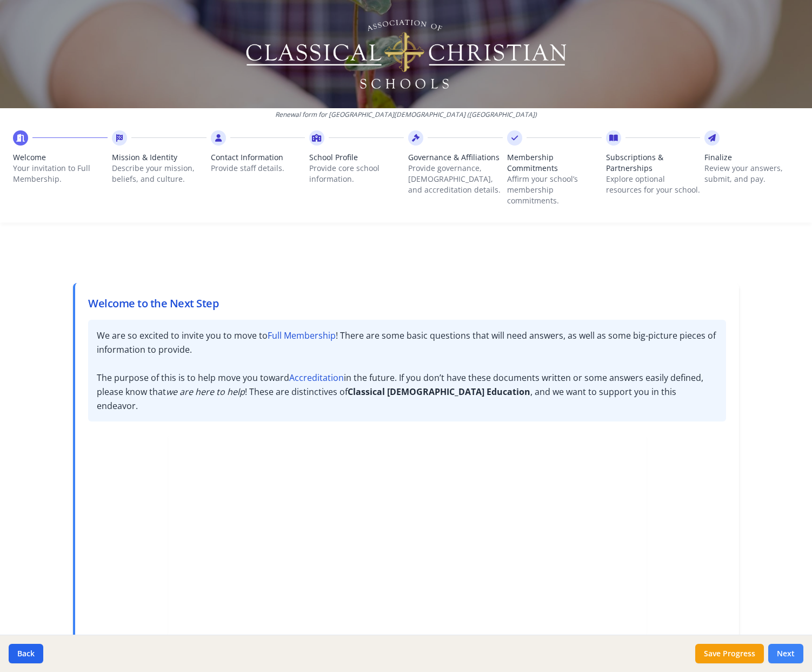 The image size is (812, 672). I want to click on span: Contact Information, so click(258, 158).